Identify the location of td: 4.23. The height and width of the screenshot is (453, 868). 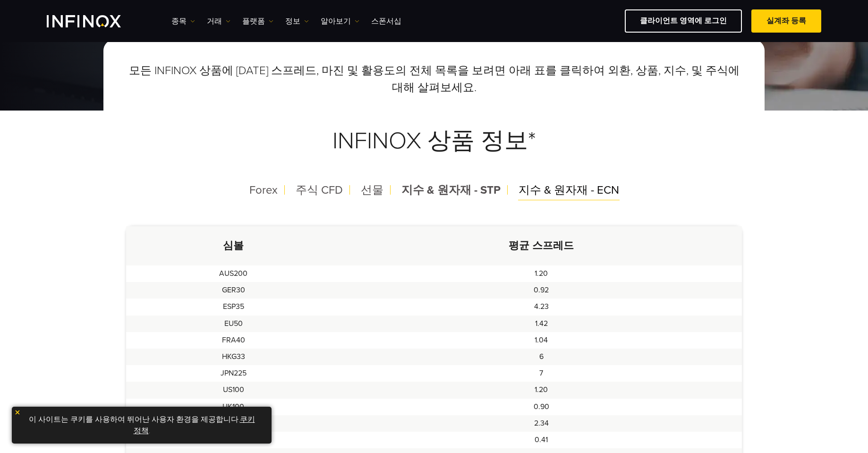
(541, 307).